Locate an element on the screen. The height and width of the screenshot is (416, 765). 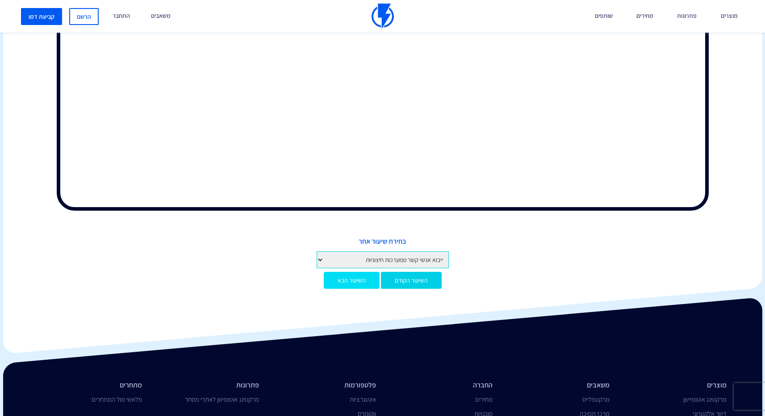
a: השיעור הקודם is located at coordinates (411, 280).